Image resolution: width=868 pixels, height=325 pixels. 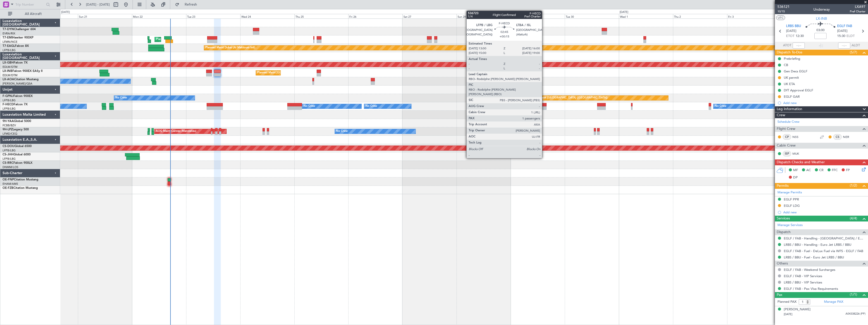 What do you see at coordinates (792, 199) in the screenshot?
I see `div: EGLF PPR` at bounding box center [792, 199].